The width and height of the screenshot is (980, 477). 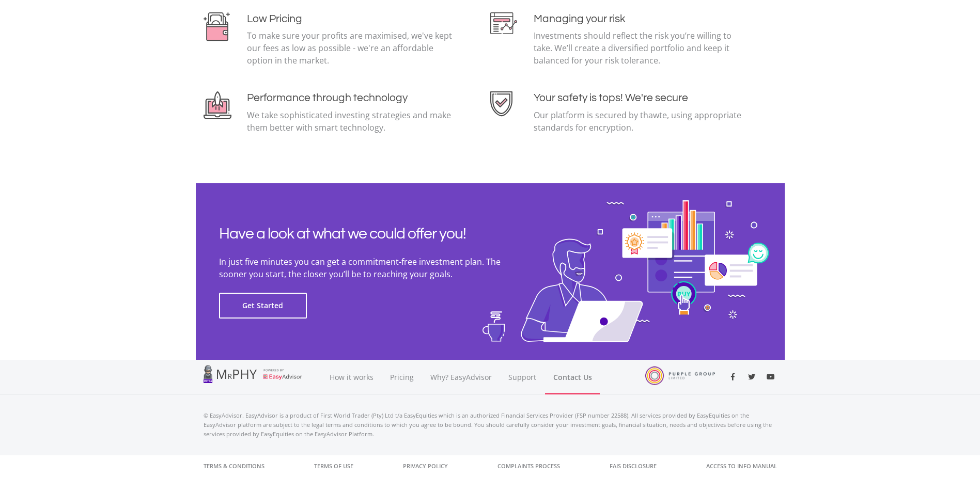 I want to click on a: Terms & Conditions, so click(x=234, y=466).